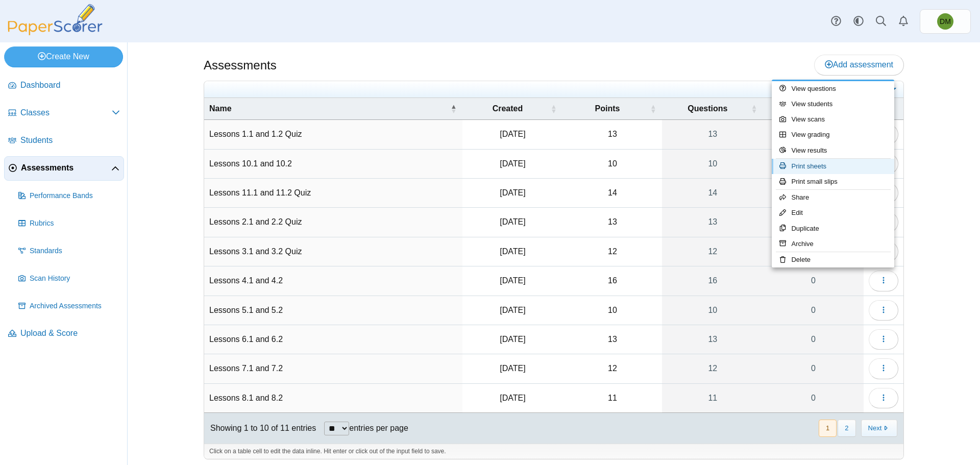 This screenshot has width=980, height=465. What do you see at coordinates (70, 333) in the screenshot?
I see `span: Upload & Score` at bounding box center [70, 333].